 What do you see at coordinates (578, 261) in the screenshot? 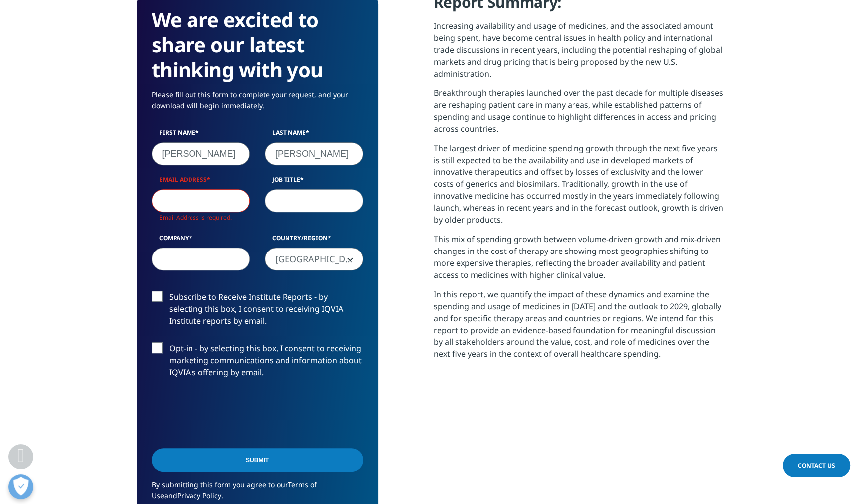
I see `p: This mix of spending growth between volume-driven growth and mix-driven changes in the cost of th...` at bounding box center [578, 261].